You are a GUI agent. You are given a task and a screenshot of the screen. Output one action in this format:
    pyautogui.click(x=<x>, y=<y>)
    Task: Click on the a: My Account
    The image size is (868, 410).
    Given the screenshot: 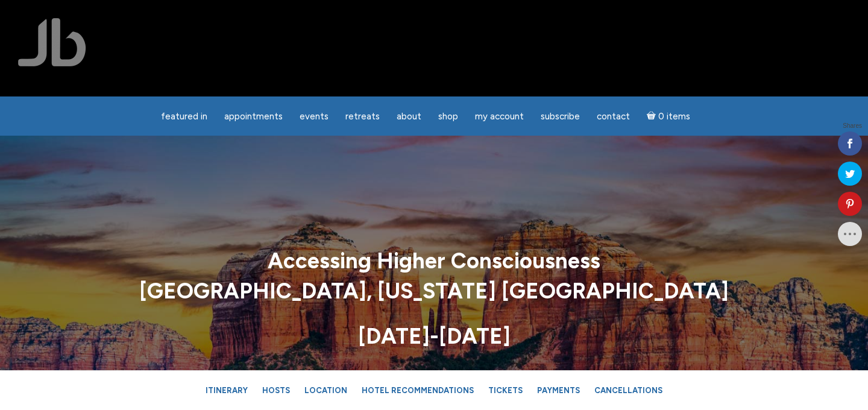 What is the action you would take?
    pyautogui.click(x=499, y=116)
    